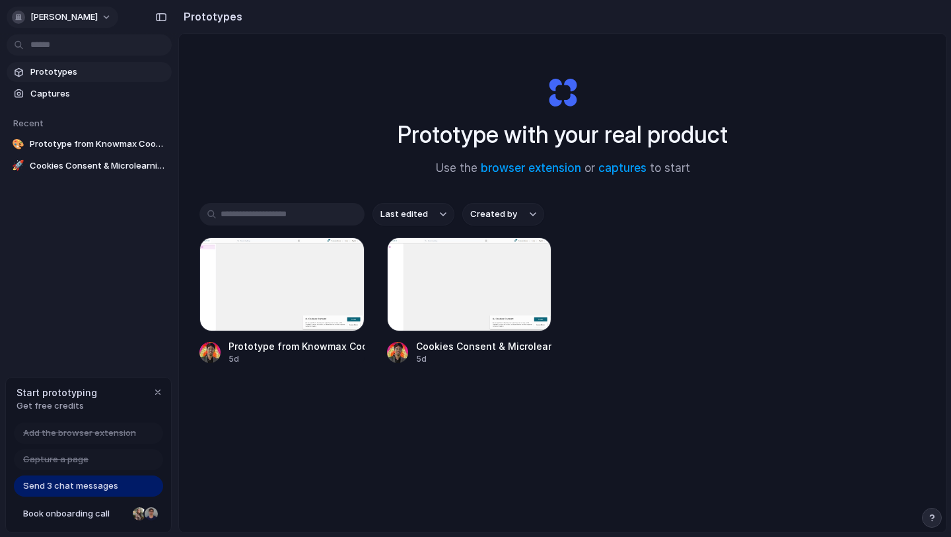 The image size is (951, 537). What do you see at coordinates (98, 166) in the screenshot?
I see `span: Cookies Consent & Microlearning Cards` at bounding box center [98, 166].